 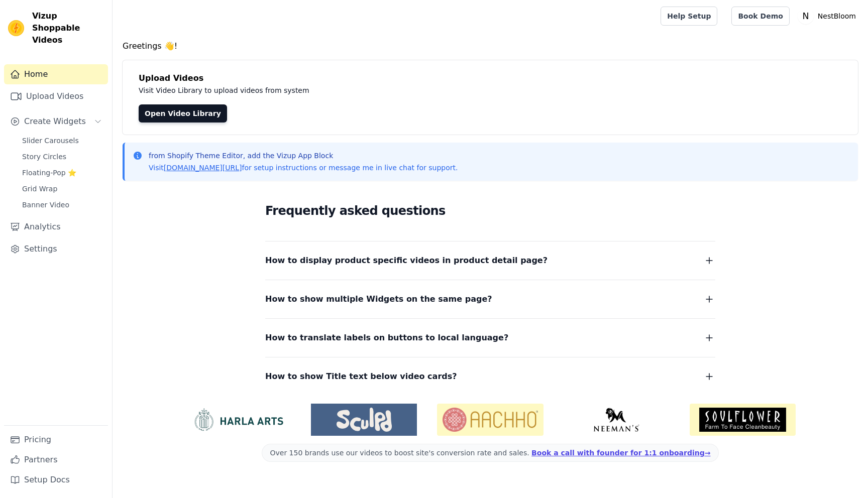 What do you see at coordinates (742, 420) in the screenshot?
I see `img: Soulflower` at bounding box center [742, 420].